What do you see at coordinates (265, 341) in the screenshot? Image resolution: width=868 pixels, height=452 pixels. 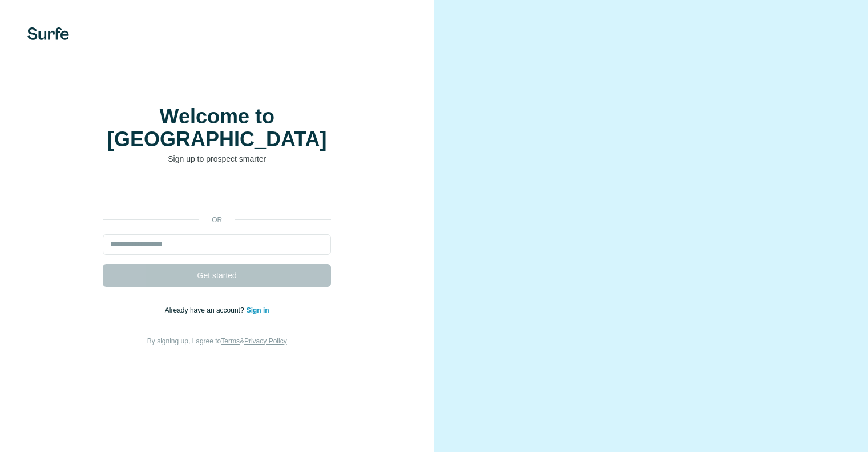 I see `a: Privacy Policy` at bounding box center [265, 341].